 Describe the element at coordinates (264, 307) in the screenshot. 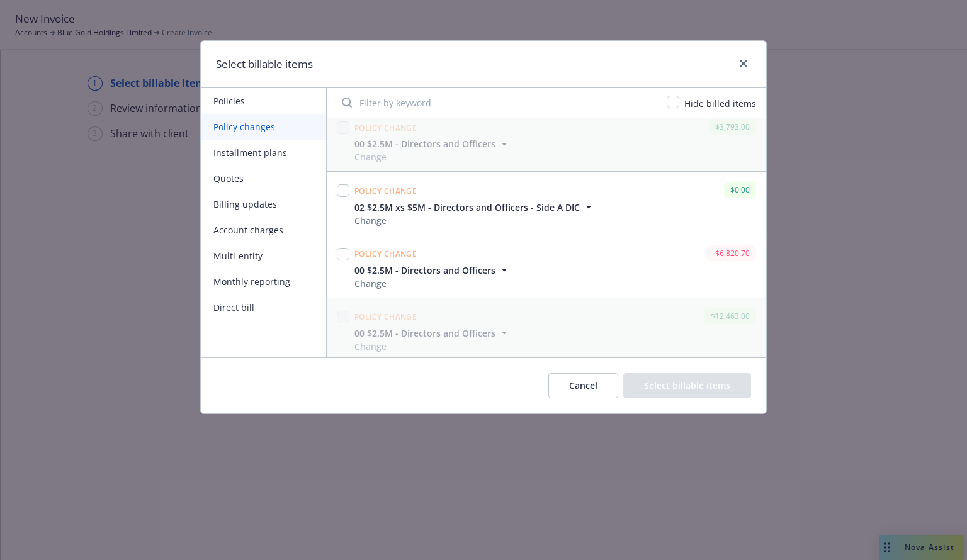

I see `button: Direct bill` at that location.